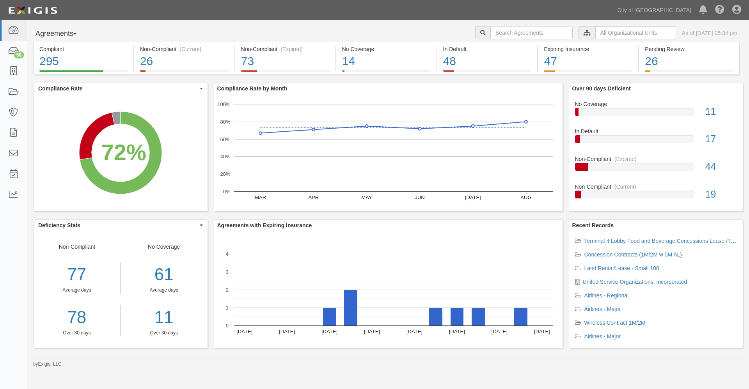 Image resolution: width=749 pixels, height=389 pixels. What do you see at coordinates (252, 89) in the screenshot?
I see `b: Compliance Rate by Month` at bounding box center [252, 89].